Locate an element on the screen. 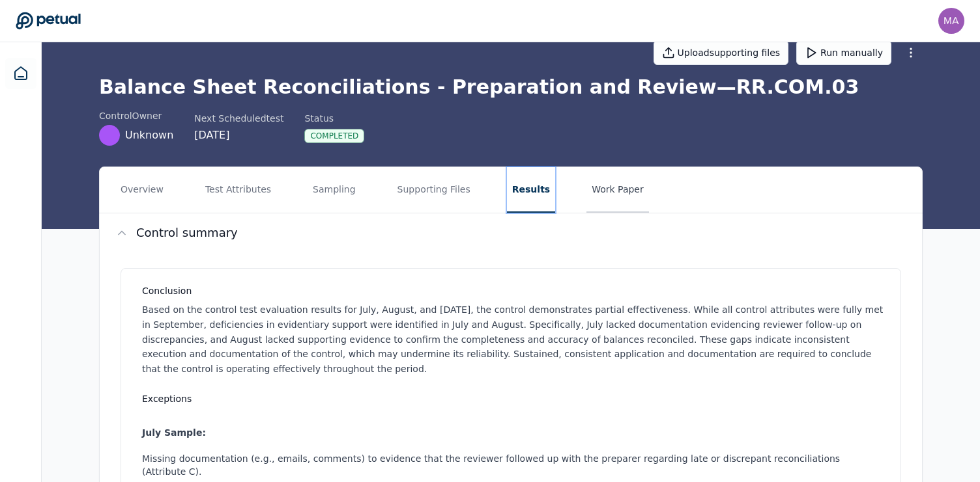 This screenshot has width=980, height=482. button: Work Paper is located at coordinates (618, 190).